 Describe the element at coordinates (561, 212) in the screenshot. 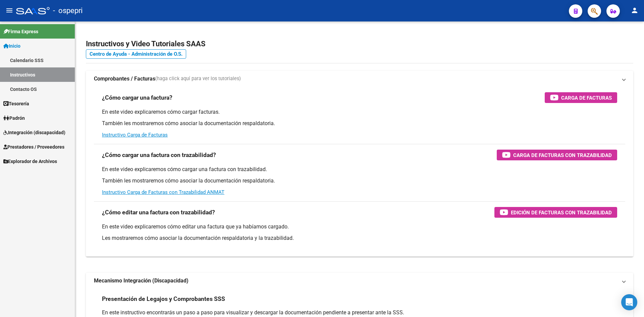

I see `span: Edición de Facturas con Trazabilidad` at that location.